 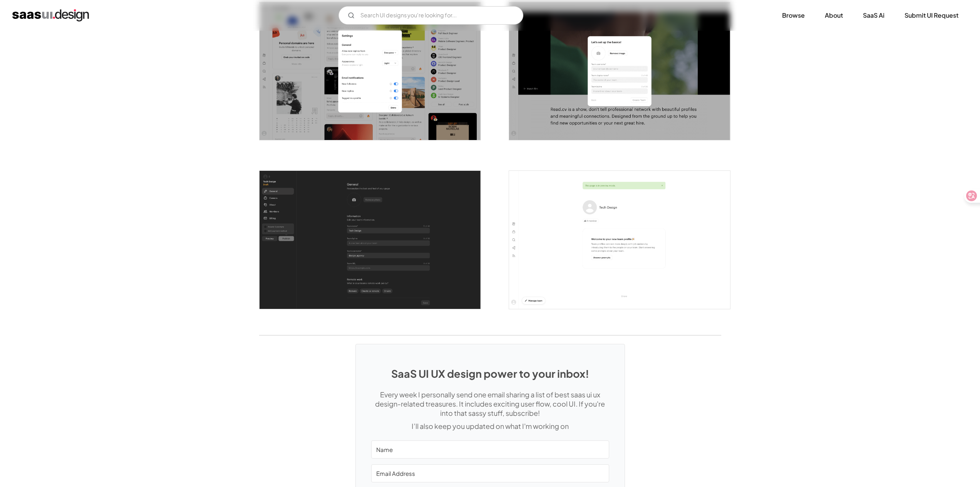 I want to click on a: Browse, so click(x=793, y=15).